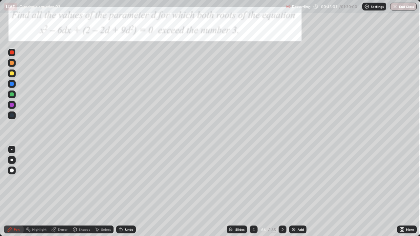 Image resolution: width=420 pixels, height=236 pixels. I want to click on div: 85, so click(274, 230).